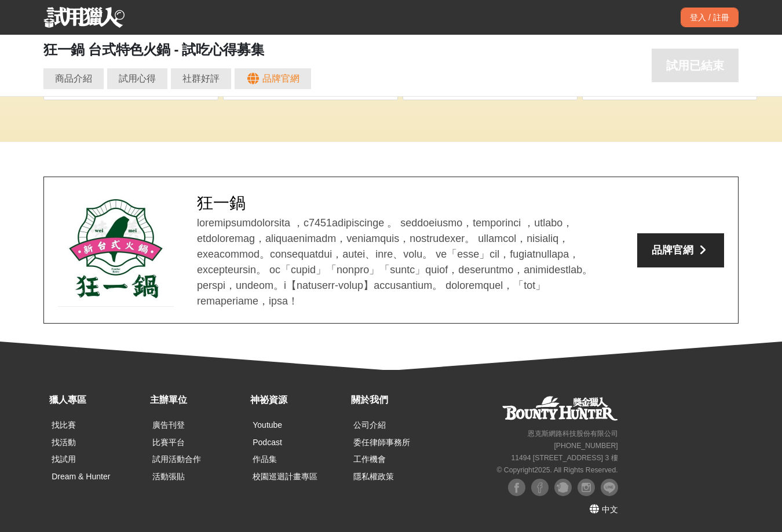  I want to click on img: LINE, so click(610, 487).